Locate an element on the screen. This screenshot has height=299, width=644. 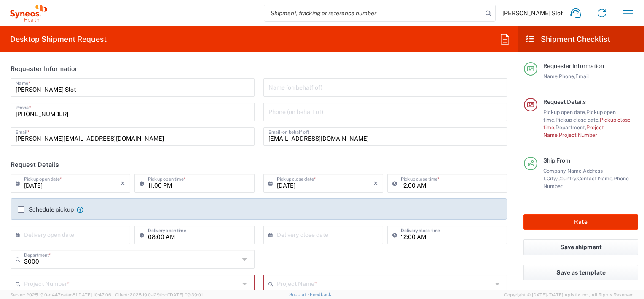
span: Requester Information is located at coordinates (574, 66).